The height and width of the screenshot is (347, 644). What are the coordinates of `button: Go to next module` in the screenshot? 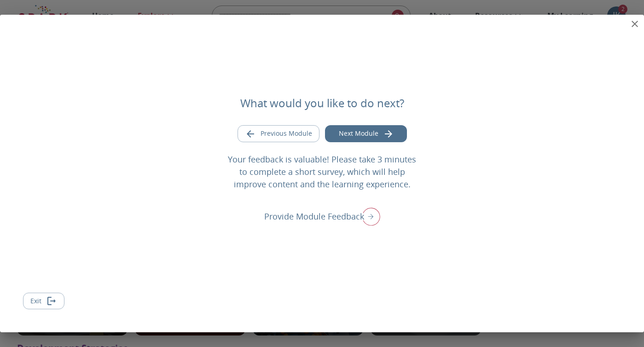 It's located at (365, 134).